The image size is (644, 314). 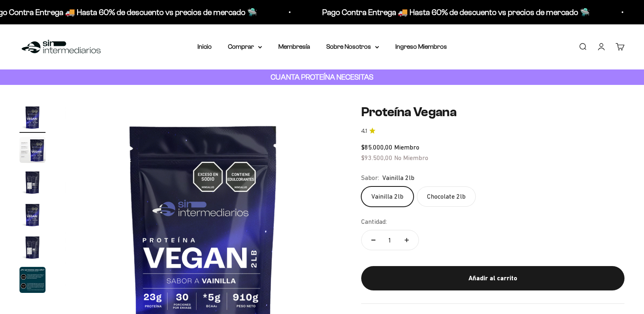 I want to click on button: Ir al artículo 1, so click(x=32, y=119).